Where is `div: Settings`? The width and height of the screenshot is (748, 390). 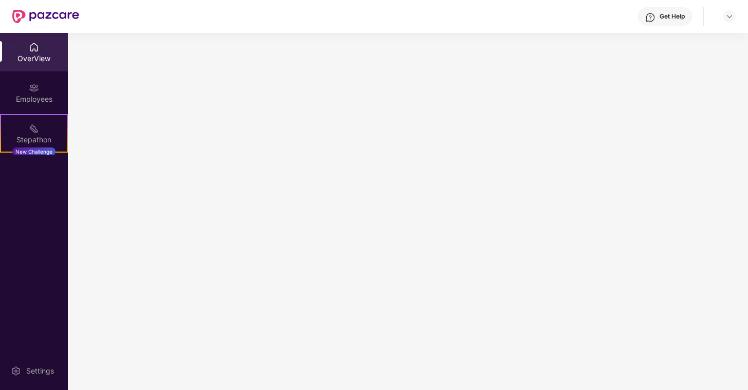 div: Settings is located at coordinates (40, 371).